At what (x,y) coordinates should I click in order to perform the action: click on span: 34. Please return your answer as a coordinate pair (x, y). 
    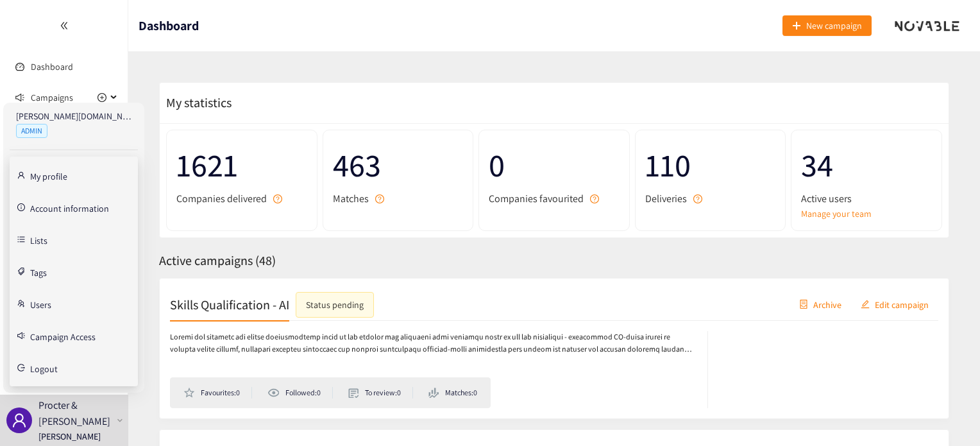
    Looking at the image, I should click on (866, 165).